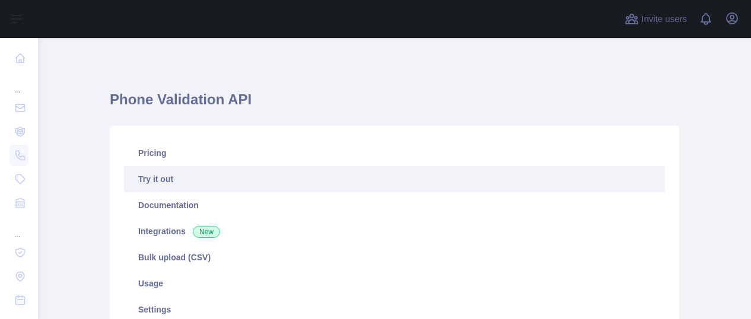 The width and height of the screenshot is (751, 319). Describe the element at coordinates (394, 231) in the screenshot. I see `a: Integrations New` at that location.